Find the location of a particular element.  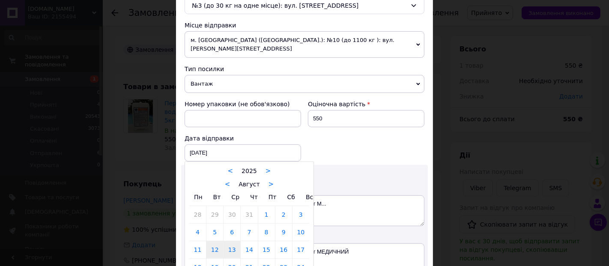

span: Ср is located at coordinates (235, 197).